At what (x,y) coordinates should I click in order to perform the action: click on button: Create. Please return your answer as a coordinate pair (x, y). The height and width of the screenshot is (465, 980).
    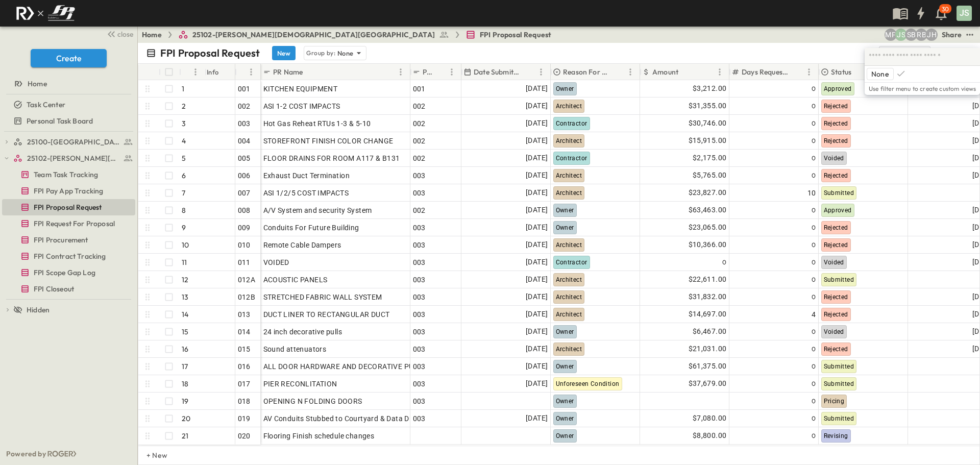
    Looking at the image, I should click on (69, 58).